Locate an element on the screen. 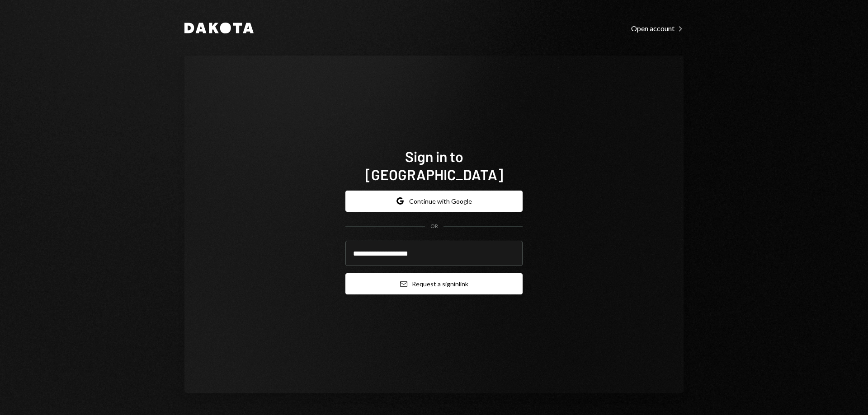  a: Open account is located at coordinates (657, 28).